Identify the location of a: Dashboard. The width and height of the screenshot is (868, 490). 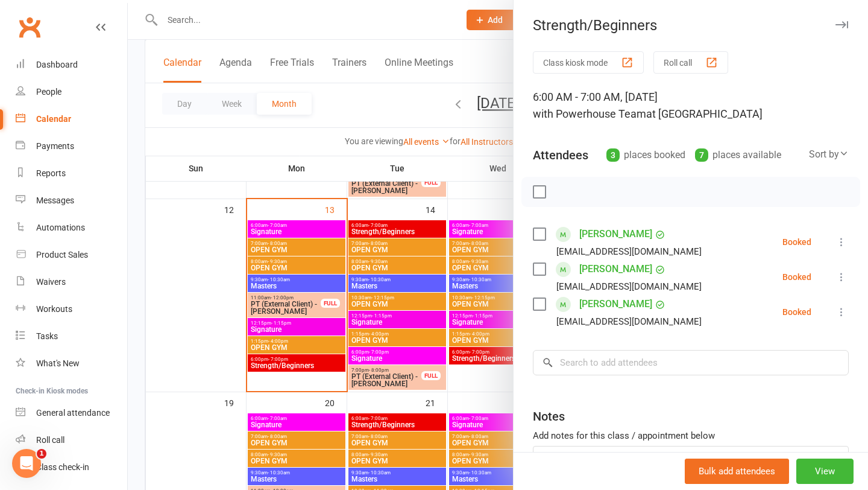
(71, 64).